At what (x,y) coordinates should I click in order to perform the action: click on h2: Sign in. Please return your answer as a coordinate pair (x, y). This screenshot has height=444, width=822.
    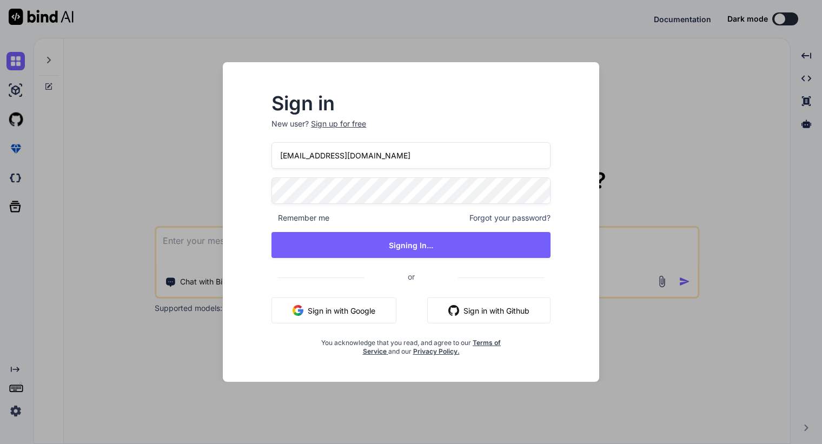
    Looking at the image, I should click on (411, 103).